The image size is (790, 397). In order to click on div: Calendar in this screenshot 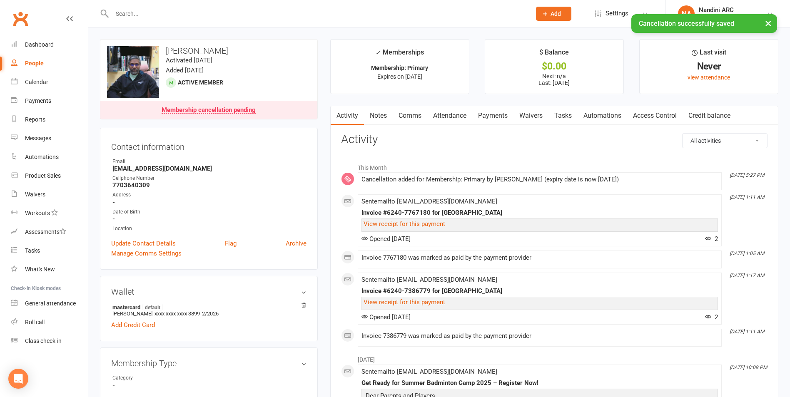, I will do `click(37, 82)`.